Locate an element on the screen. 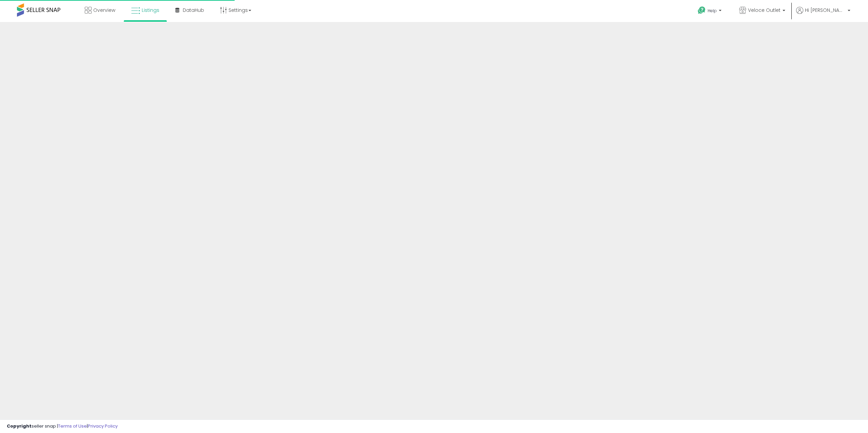 Image resolution: width=868 pixels, height=433 pixels. span: Veloce Outlet is located at coordinates (764, 10).